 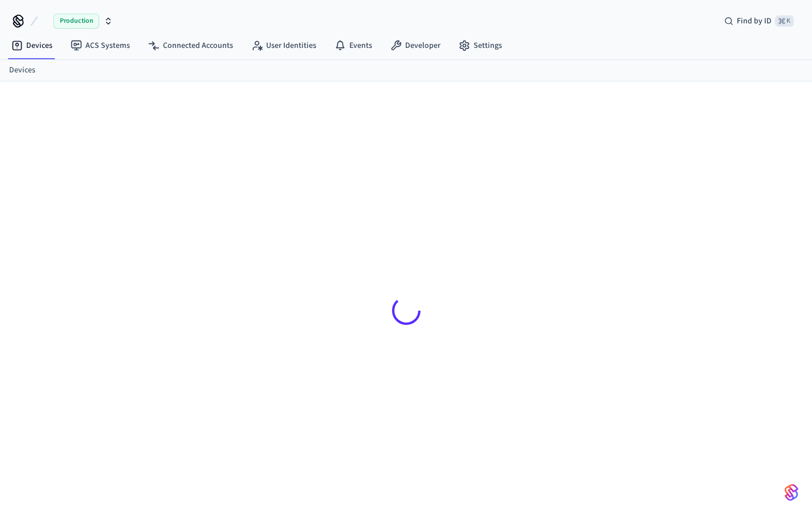 I want to click on a: Connected Accounts, so click(x=191, y=46).